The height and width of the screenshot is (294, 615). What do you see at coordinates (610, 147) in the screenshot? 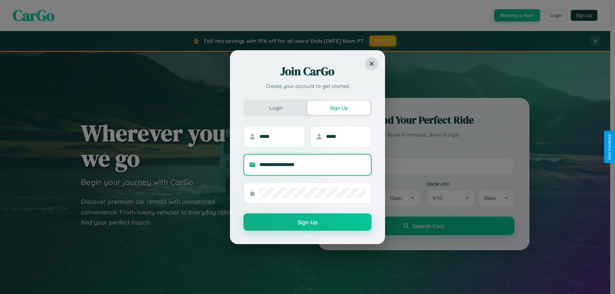
I see `div: Give Feedback` at bounding box center [610, 147].